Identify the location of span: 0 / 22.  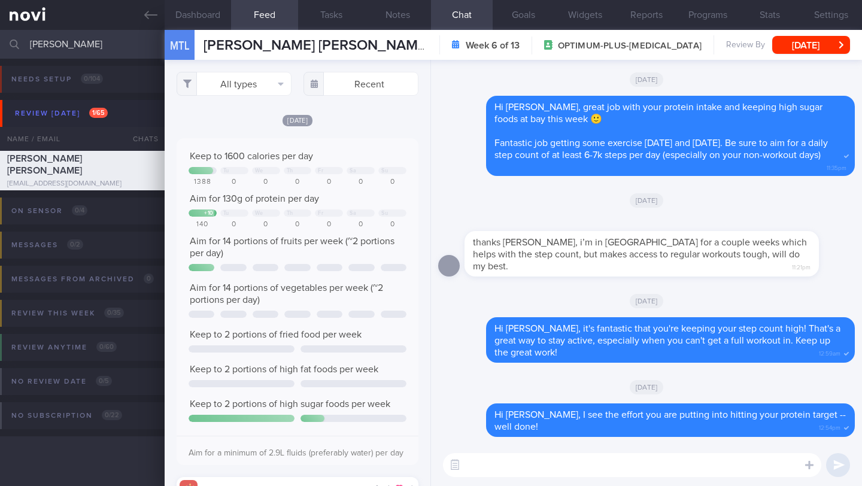
(112, 415).